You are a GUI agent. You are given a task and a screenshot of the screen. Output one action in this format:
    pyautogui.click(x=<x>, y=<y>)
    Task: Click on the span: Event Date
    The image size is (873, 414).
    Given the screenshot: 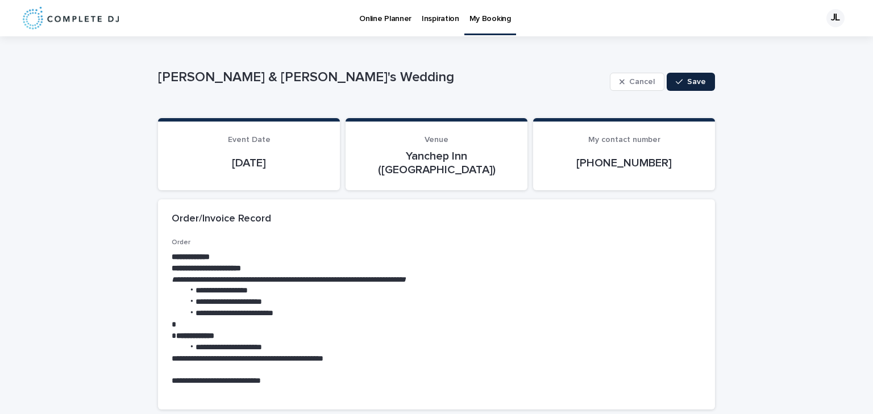 What is the action you would take?
    pyautogui.click(x=249, y=140)
    